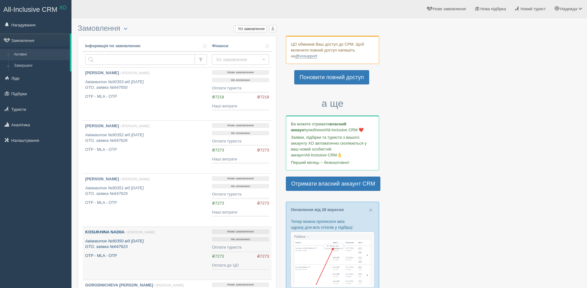 The height and width of the screenshot is (288, 587). I want to click on a: Завершені, so click(40, 66).